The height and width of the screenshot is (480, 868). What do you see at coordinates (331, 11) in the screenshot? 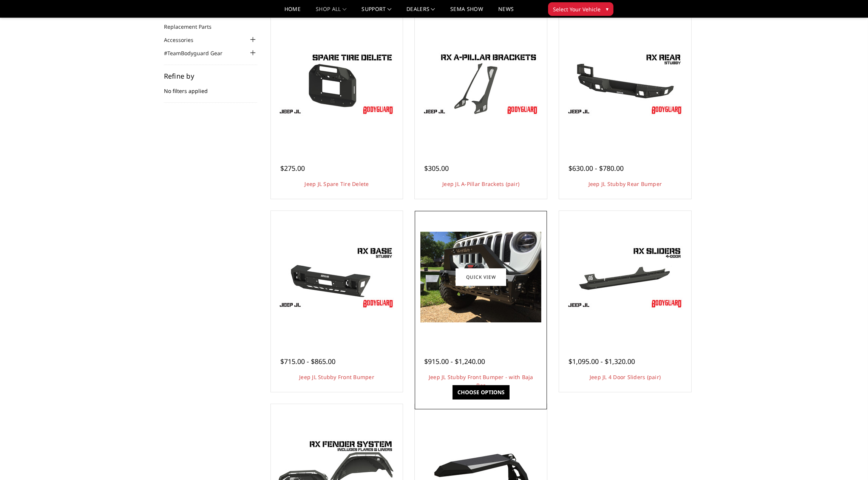
I see `a: shop all` at bounding box center [331, 11].